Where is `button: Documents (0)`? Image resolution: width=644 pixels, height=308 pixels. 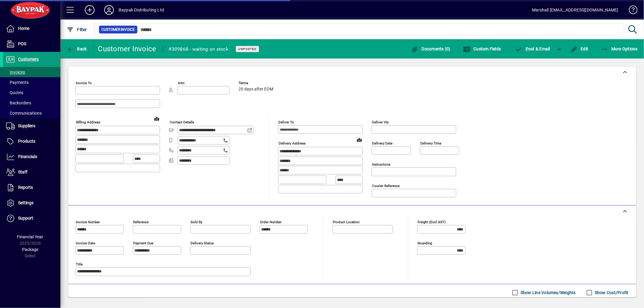 button: Documents (0) is located at coordinates (431, 49).